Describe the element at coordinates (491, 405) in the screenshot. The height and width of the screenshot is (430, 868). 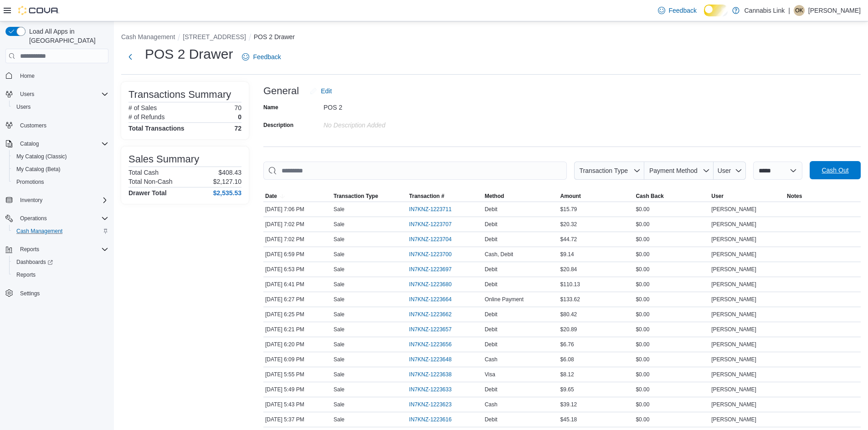
I see `span: Cash` at that location.